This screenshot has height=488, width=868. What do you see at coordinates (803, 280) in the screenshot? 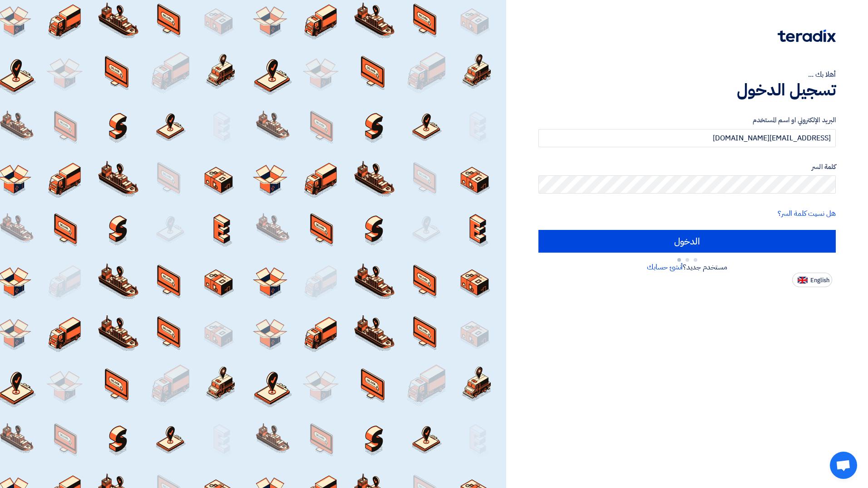
I see `img: en-US.png` at bounding box center [803, 280].